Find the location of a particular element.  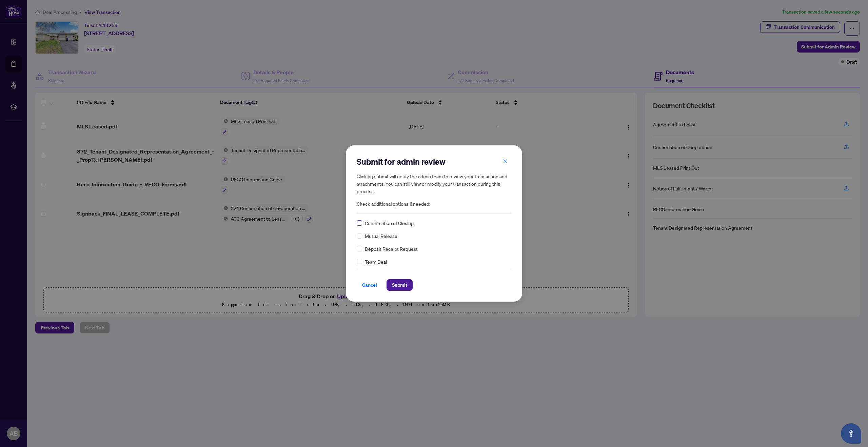

button: Submit is located at coordinates (399, 285).